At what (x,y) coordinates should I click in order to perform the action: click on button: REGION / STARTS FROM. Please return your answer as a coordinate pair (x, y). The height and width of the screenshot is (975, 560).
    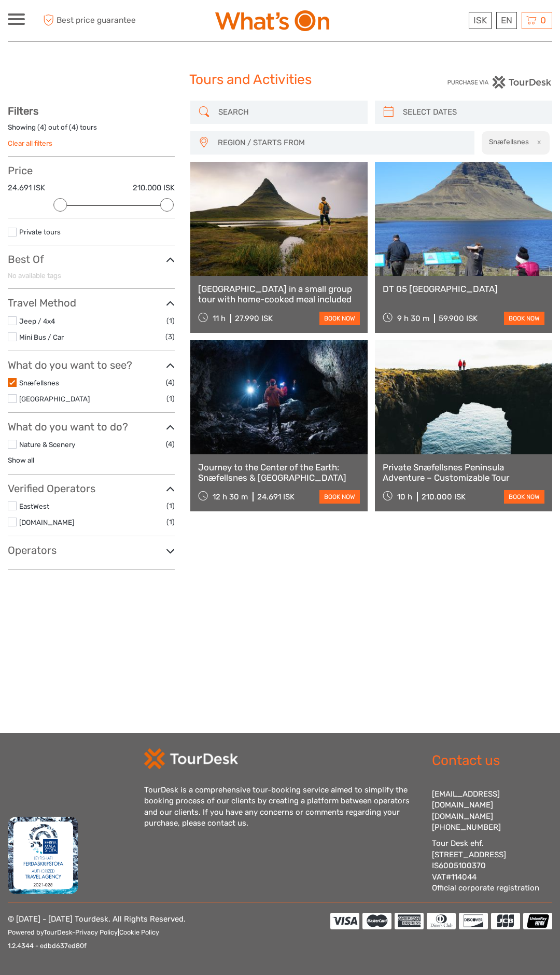
    Looking at the image, I should click on (341, 143).